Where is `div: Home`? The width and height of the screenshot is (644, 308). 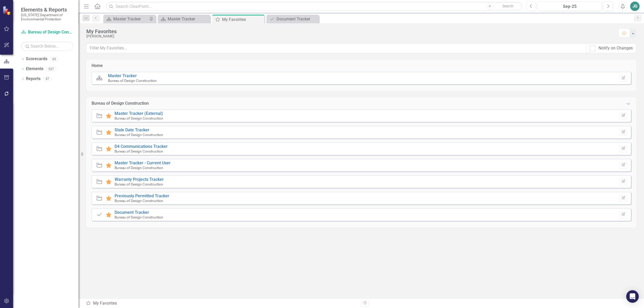
div: Home is located at coordinates (97, 66).